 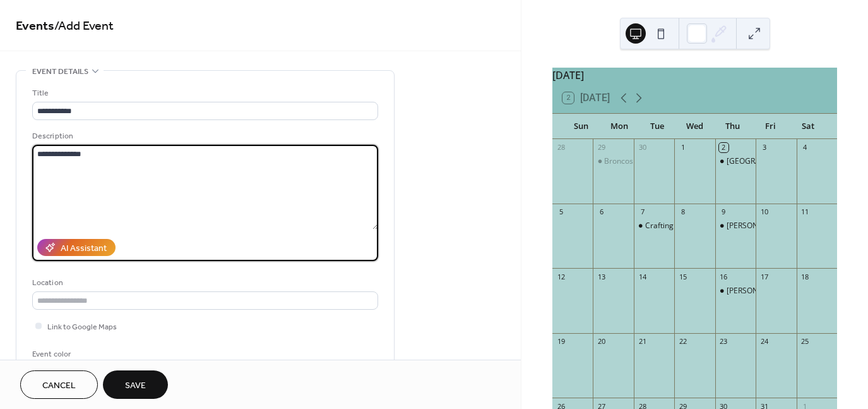 I want to click on div: Fri, so click(x=770, y=126).